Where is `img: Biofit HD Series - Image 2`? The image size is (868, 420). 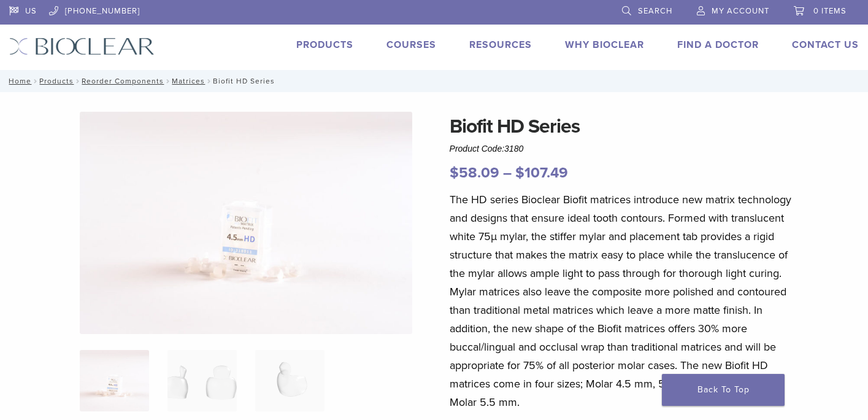
img: Biofit HD Series - Image 2 is located at coordinates (202, 380).